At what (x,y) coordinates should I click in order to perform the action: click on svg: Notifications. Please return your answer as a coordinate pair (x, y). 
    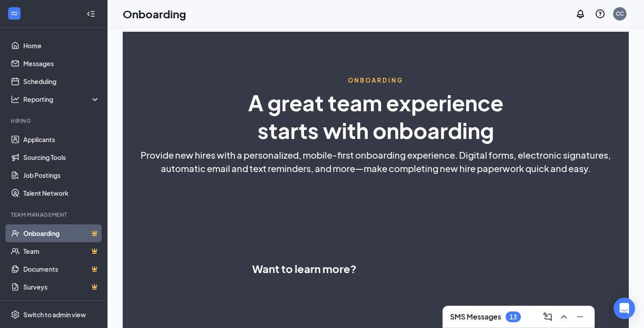
    Looking at the image, I should click on (581, 14).